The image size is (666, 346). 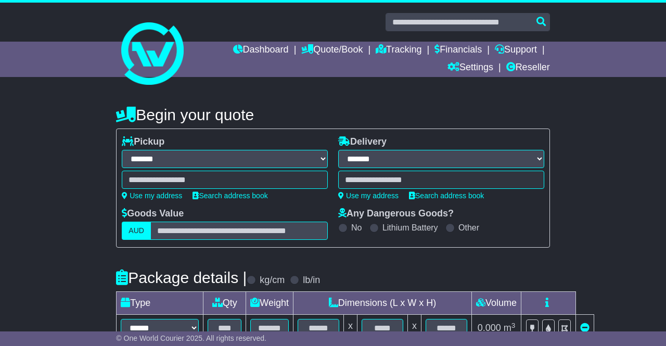 I want to click on label: Pickup, so click(x=143, y=142).